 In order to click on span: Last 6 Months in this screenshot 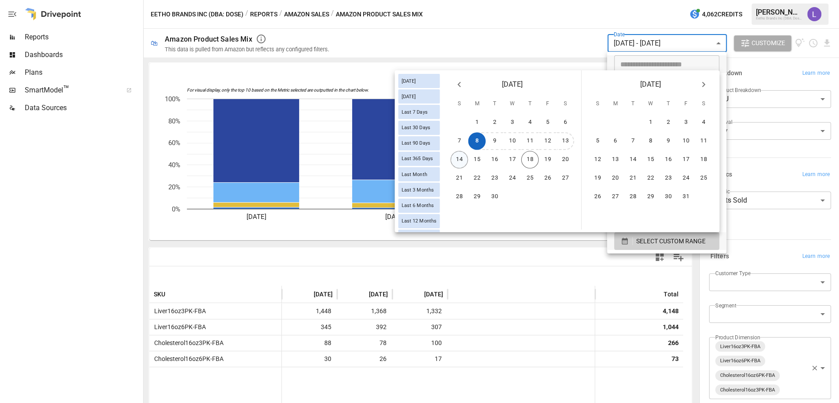, I will do `click(418, 205)`.